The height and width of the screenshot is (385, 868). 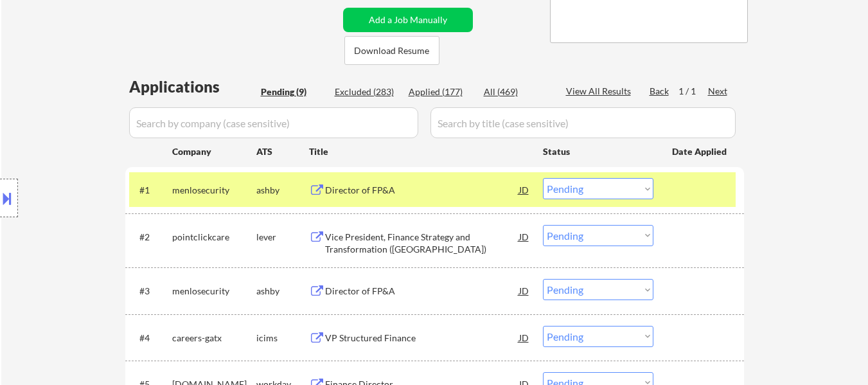 What do you see at coordinates (408, 20) in the screenshot?
I see `button: Add a Job Manually` at bounding box center [408, 20].